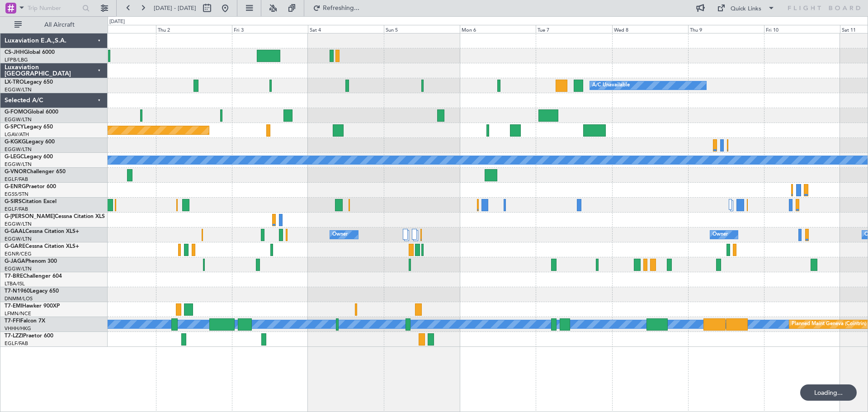 This screenshot has width=868, height=412. I want to click on a: G-VNORChallenger 650, so click(35, 172).